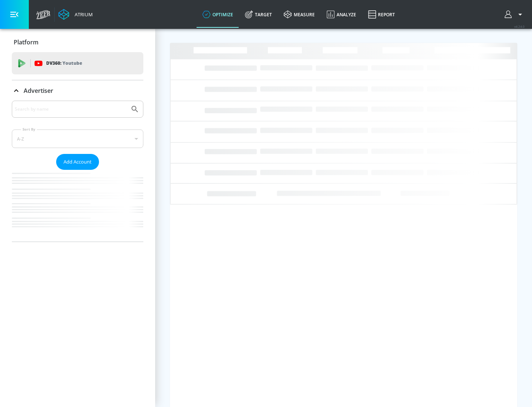 The width and height of the screenshot is (532, 407). I want to click on a: measure, so click(299, 14).